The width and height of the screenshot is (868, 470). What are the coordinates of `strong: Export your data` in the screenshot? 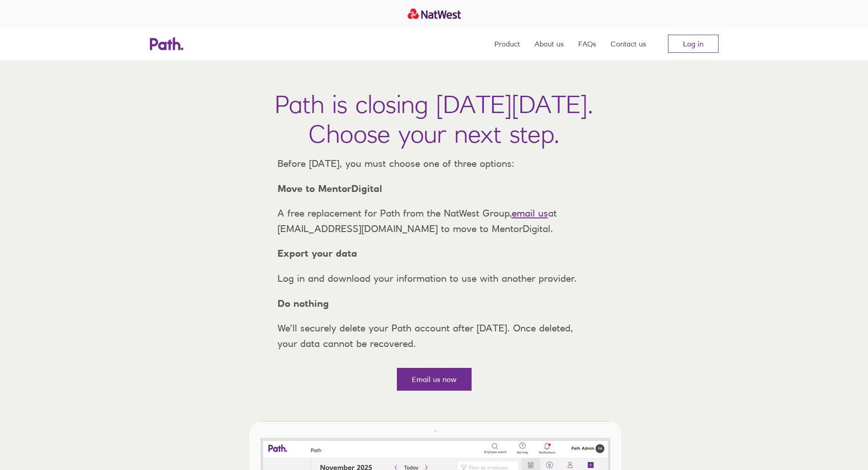 It's located at (317, 253).